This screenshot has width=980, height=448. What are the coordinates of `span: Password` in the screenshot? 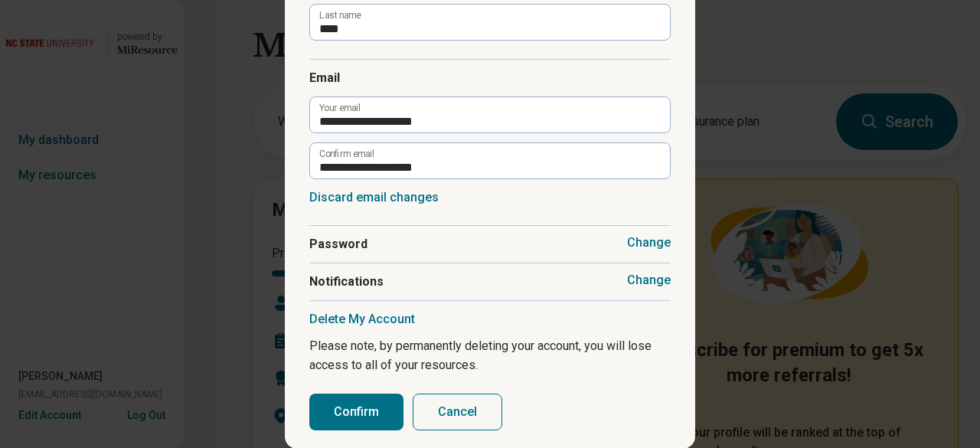 It's located at (490, 245).